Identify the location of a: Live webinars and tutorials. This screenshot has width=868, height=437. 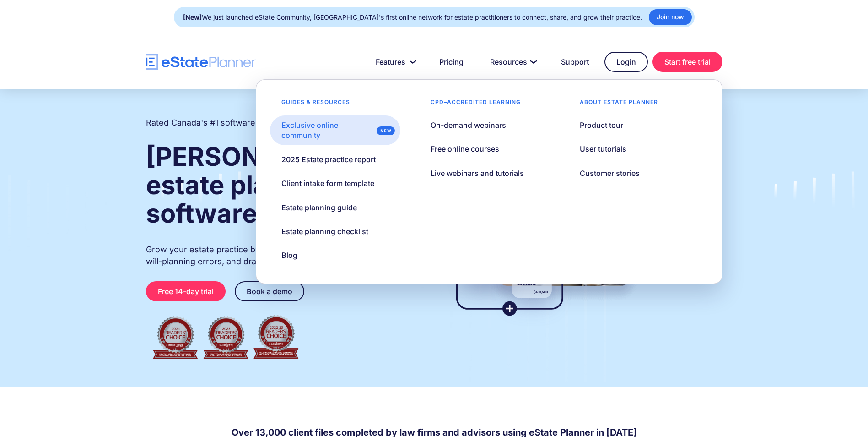
(477, 173).